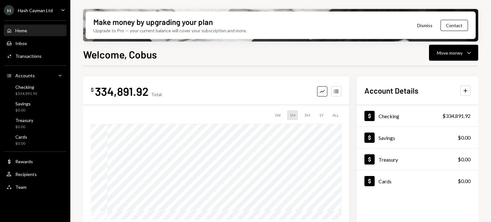  Describe the element at coordinates (120, 54) in the screenshot. I see `h1: Welcome, Cobus` at that location.